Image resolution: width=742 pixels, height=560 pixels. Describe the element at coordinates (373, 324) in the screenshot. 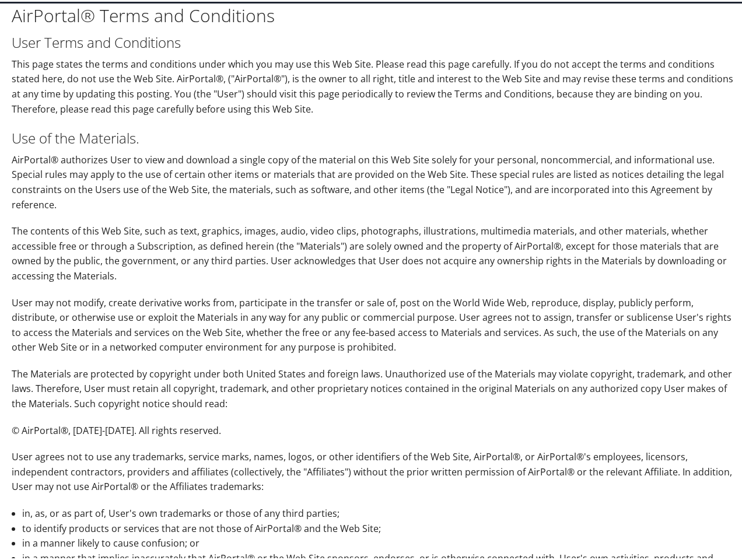

I see `p: User may not modify, create derivative works from, participate in the transfer or sale of, post o...` at that location.